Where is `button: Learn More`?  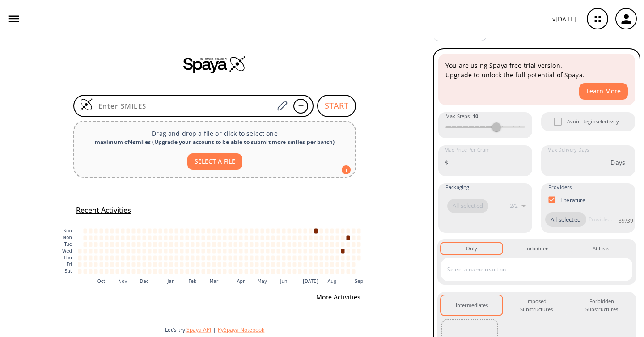 button: Learn More is located at coordinates (603, 92).